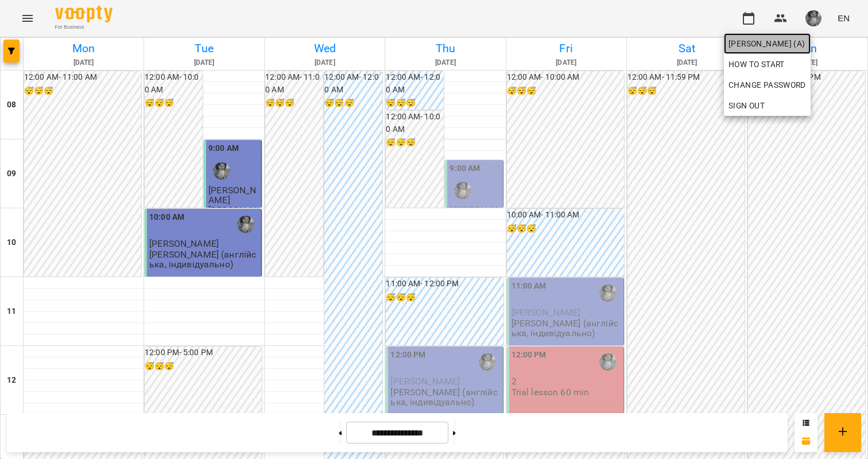 The image size is (868, 459). What do you see at coordinates (757, 64) in the screenshot?
I see `a: How to start` at bounding box center [757, 64].